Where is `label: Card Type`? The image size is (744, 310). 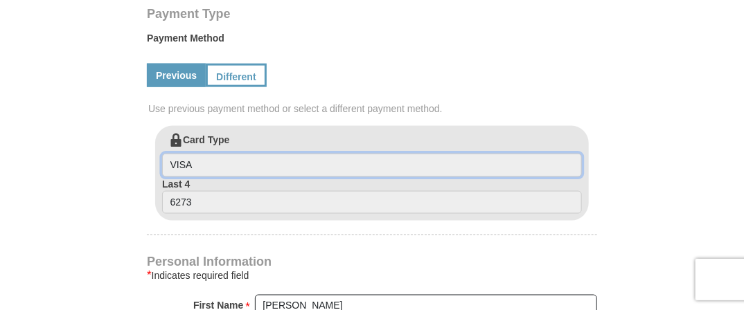
label: Card Type is located at coordinates (372, 155).